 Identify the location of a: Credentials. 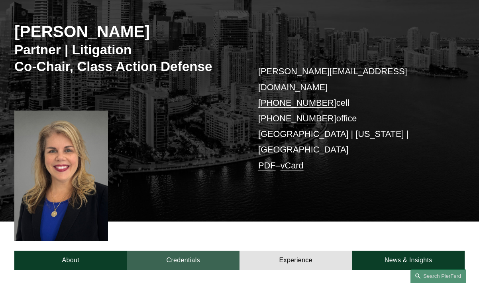
(183, 260).